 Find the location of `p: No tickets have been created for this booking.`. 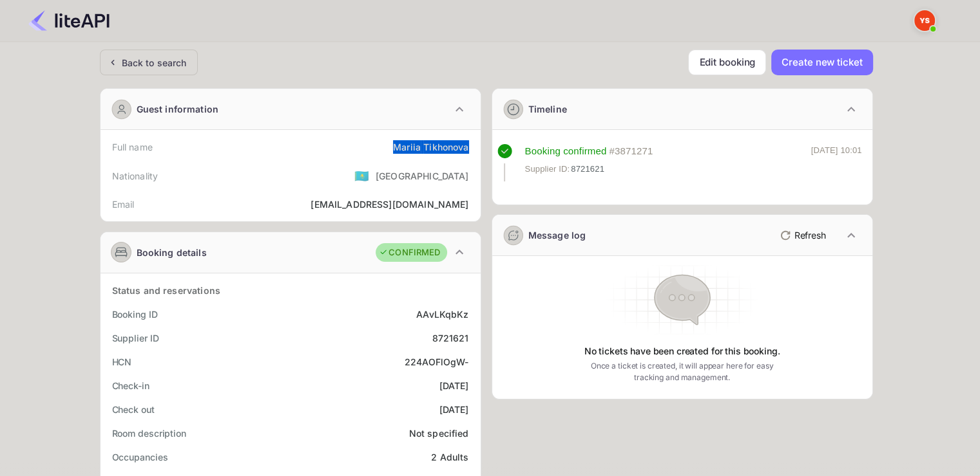

p: No tickets have been created for this booking. is located at coordinates (682, 351).